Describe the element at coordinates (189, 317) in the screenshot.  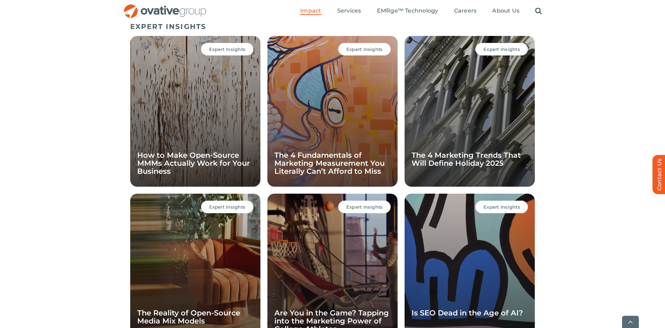
I see `a: The Reality of Open-Source Media Mix Models` at that location.